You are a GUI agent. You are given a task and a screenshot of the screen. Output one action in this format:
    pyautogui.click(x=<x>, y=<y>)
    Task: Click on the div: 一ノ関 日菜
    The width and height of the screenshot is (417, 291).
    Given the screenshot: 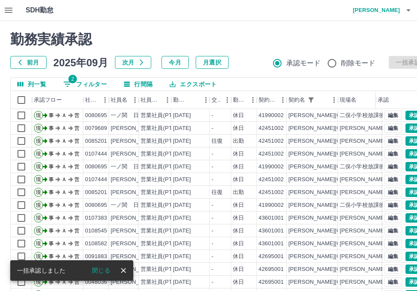 What is the action you would take?
    pyautogui.click(x=127, y=115)
    